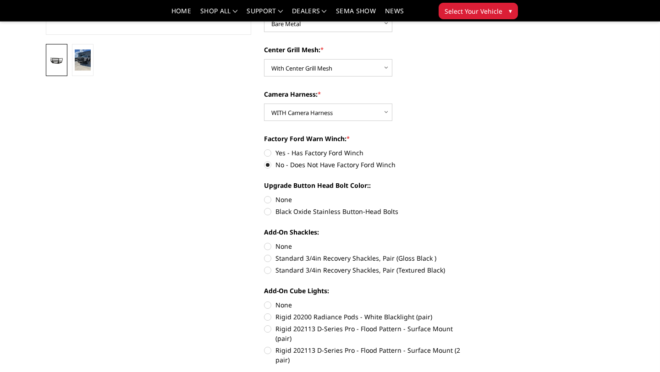  I want to click on label: Rigid 20200 Radiance Pods - White Blacklight (pair), so click(367, 317).